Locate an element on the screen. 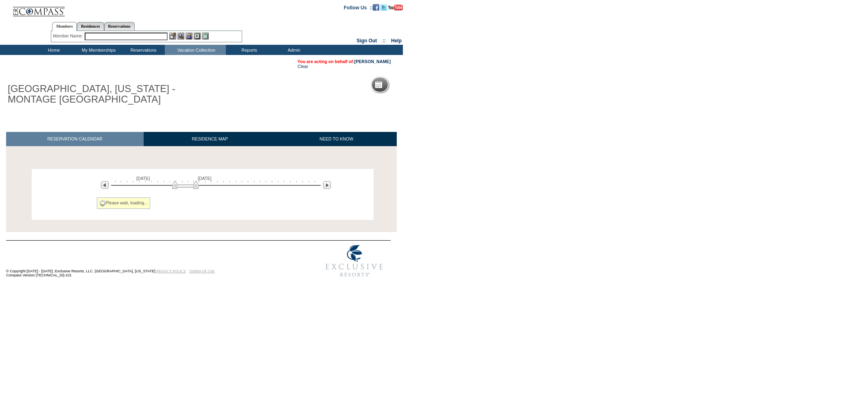 Image resolution: width=868 pixels, height=412 pixels. a: Members is located at coordinates (64, 26).